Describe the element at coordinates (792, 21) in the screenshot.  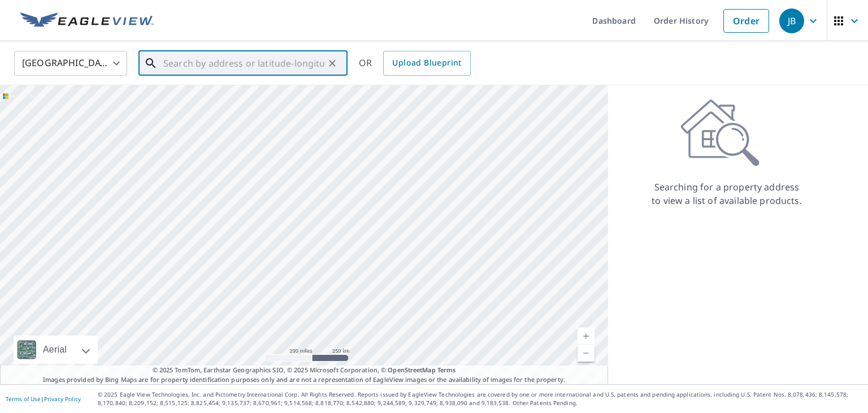
I see `div: JB` at that location.